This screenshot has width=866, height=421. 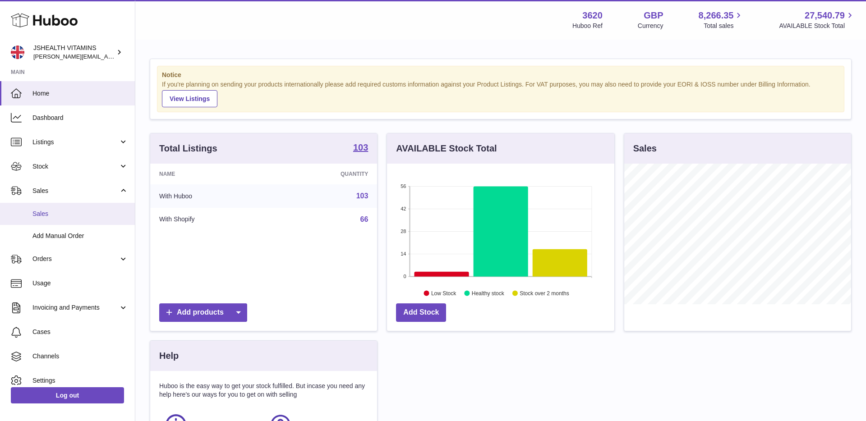 What do you see at coordinates (488, 293) in the screenshot?
I see `text: Healthy stock` at bounding box center [488, 293].